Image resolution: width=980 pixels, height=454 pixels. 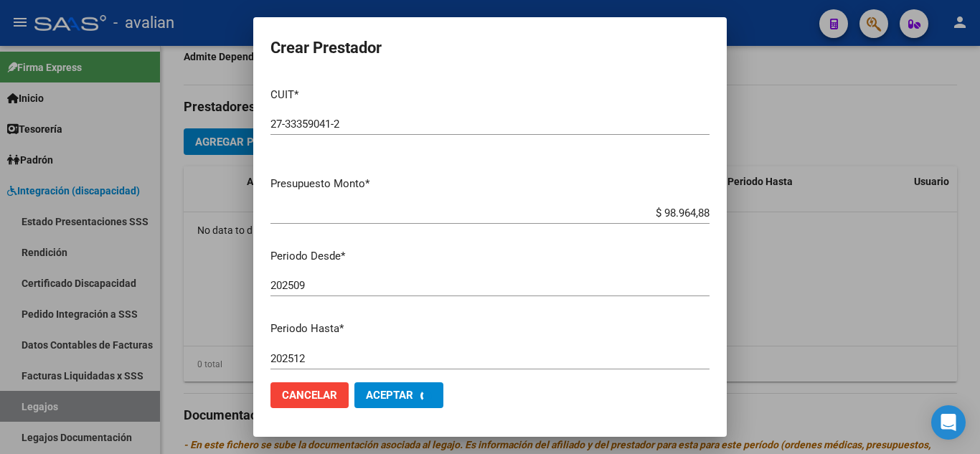 I want to click on p: Periodo Hasta, so click(x=490, y=328).